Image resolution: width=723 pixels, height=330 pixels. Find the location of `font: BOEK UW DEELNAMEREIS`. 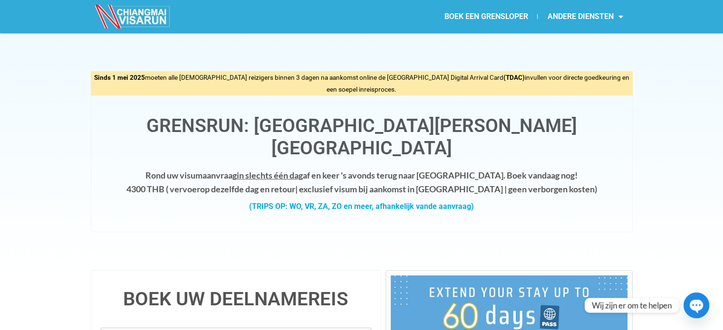

font: BOEK UW DEELNAMEREIS is located at coordinates (235, 299).